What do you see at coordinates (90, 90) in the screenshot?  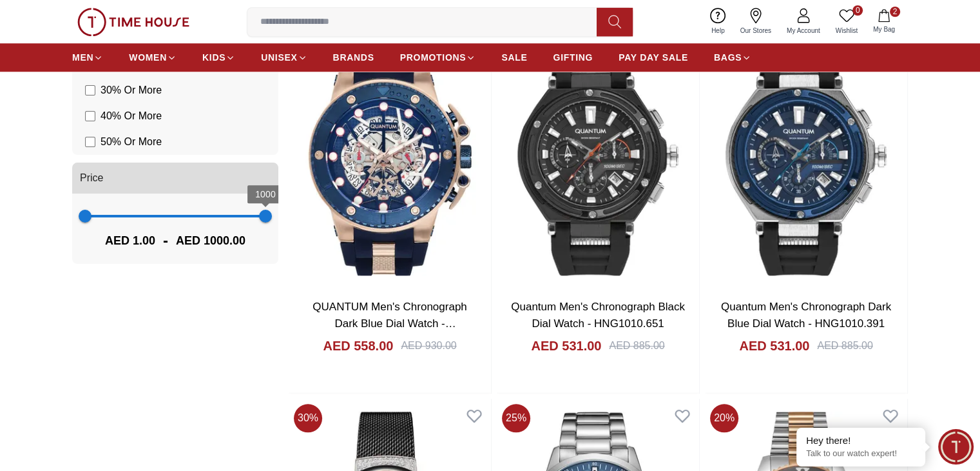 I see `input: 30% Or More` at bounding box center [90, 90].